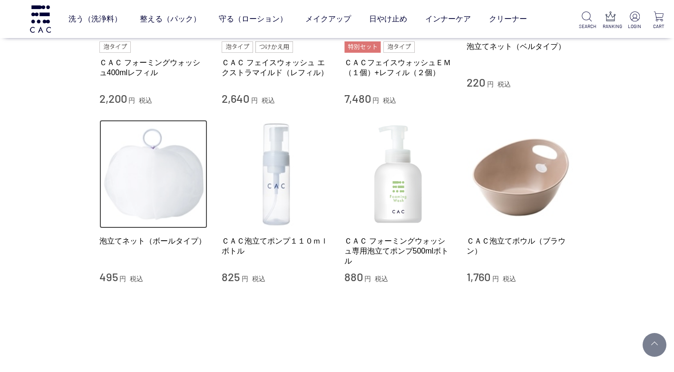 The image size is (674, 372). I want to click on p: CART, so click(658, 26).